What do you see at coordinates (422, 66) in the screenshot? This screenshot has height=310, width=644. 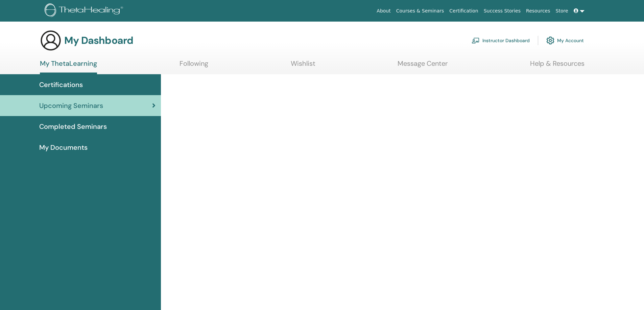 I see `a: Message Center` at bounding box center [422, 66].